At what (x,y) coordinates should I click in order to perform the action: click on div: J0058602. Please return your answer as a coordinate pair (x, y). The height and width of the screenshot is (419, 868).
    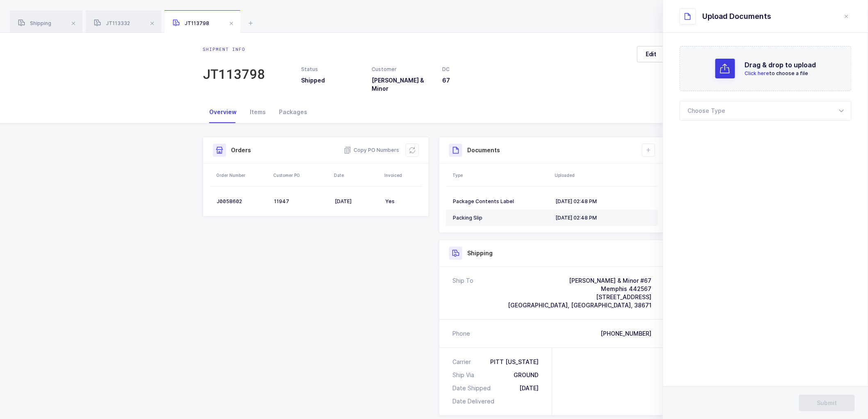
    Looking at the image, I should click on (242, 201).